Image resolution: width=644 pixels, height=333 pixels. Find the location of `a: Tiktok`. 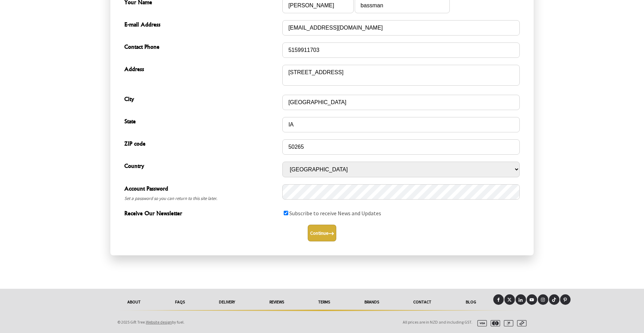

a: Tiktok is located at coordinates (554, 300).